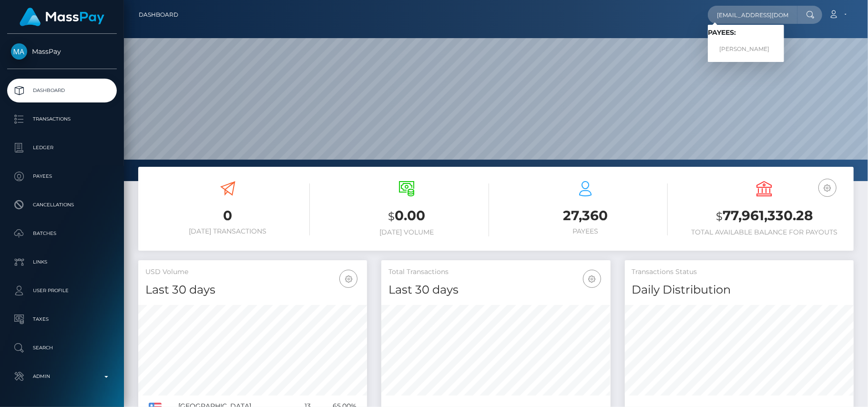 The image size is (868, 407). Describe the element at coordinates (62, 119) in the screenshot. I see `a: Transactions` at that location.